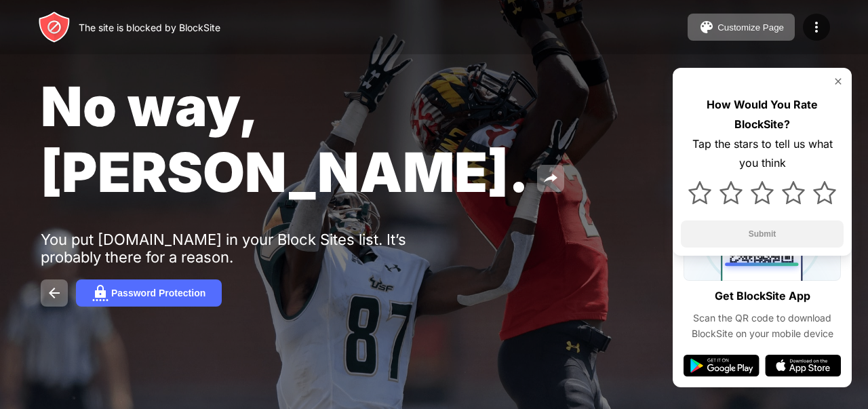 The width and height of the screenshot is (868, 409). I want to click on img: pallet.svg, so click(706, 27).